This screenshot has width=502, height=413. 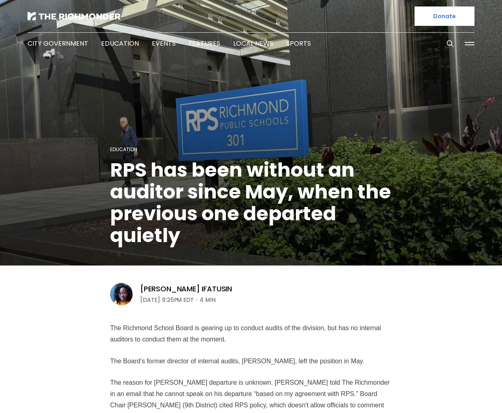 What do you see at coordinates (444, 16) in the screenshot?
I see `a: Donate` at bounding box center [444, 16].